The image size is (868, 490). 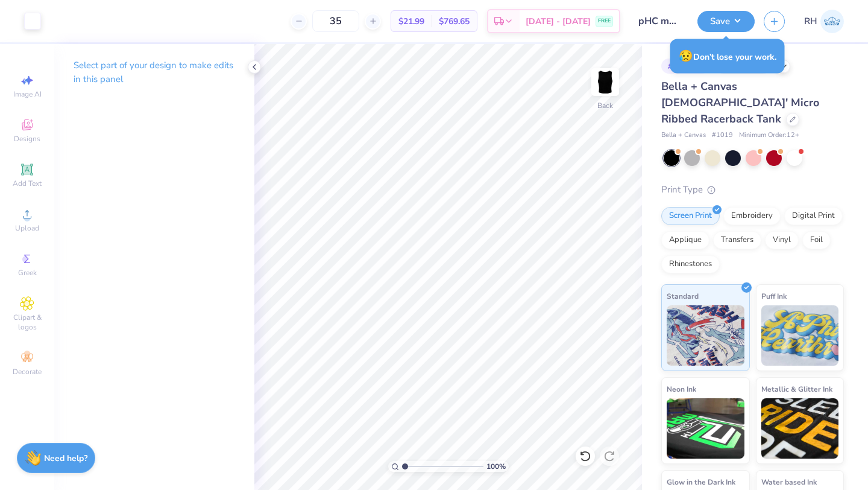 What do you see at coordinates (27, 94) in the screenshot?
I see `span: Image AI` at bounding box center [27, 94].